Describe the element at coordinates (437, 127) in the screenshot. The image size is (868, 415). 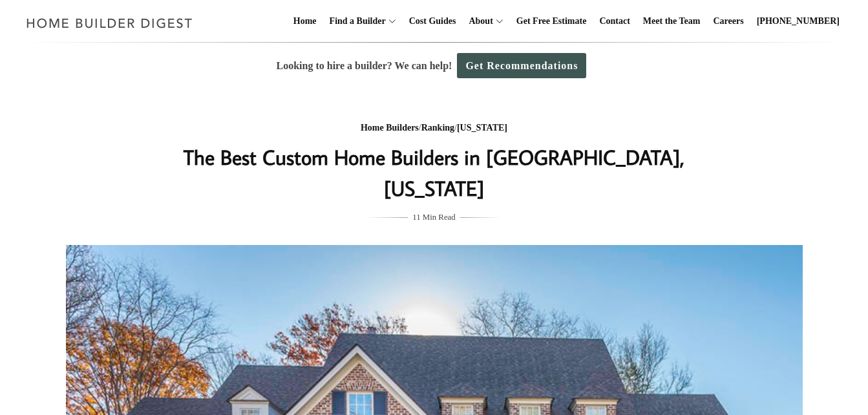
I see `a: Ranking` at that location.